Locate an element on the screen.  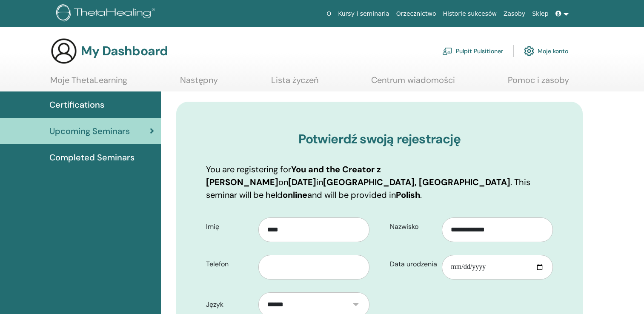
span: Upcoming Seminars is located at coordinates (89, 131).